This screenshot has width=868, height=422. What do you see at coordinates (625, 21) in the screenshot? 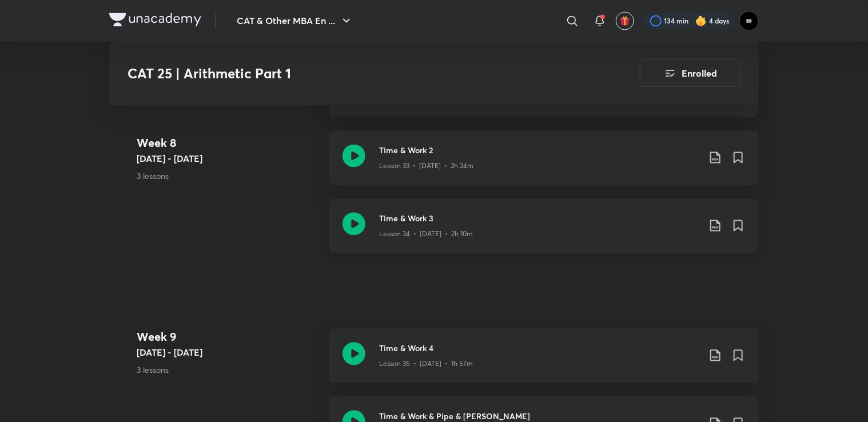
I see `img: avatar` at bounding box center [625, 21].